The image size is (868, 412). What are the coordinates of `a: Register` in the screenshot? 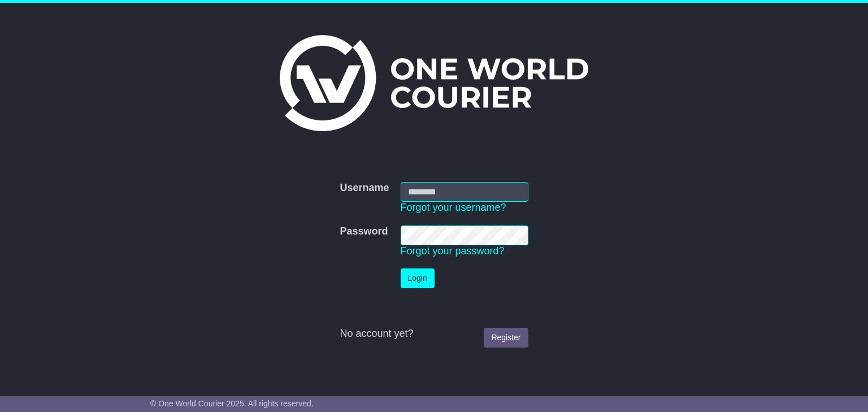 It's located at (506, 337).